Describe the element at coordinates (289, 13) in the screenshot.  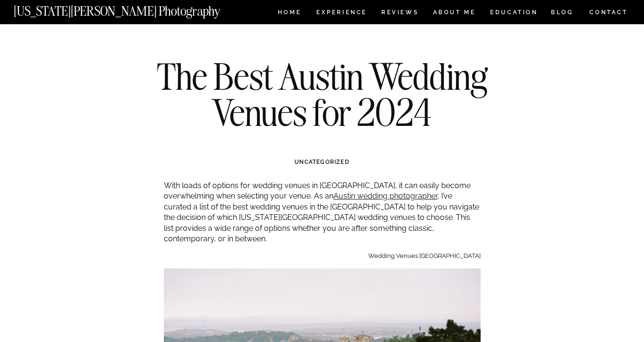
I see `a: HOME` at that location.